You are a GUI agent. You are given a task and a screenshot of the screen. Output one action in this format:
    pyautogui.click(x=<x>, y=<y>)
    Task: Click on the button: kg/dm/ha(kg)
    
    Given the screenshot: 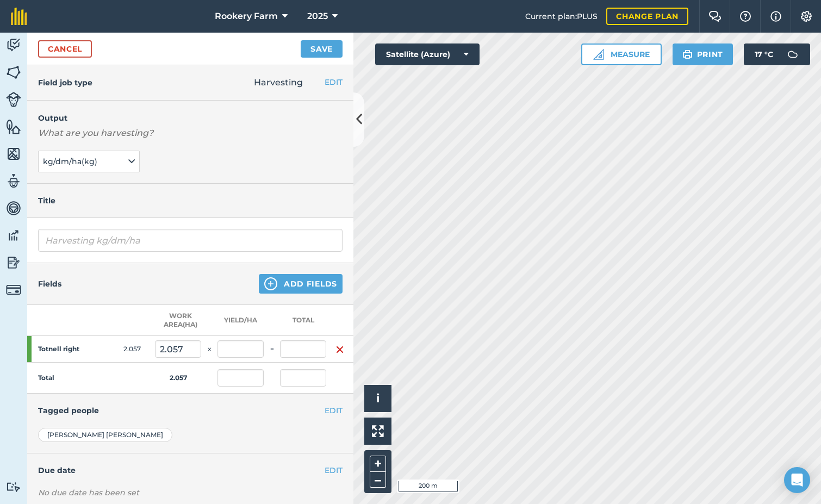 What is the action you would take?
    pyautogui.click(x=89, y=162)
    